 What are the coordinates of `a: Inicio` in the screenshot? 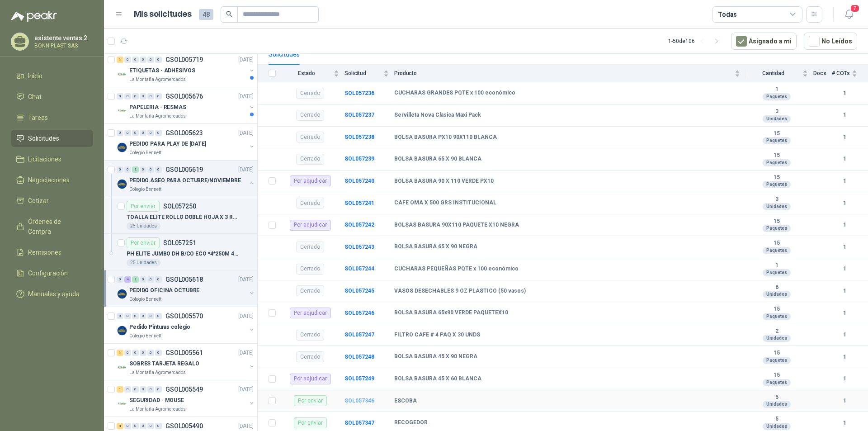 It's located at (52, 76).